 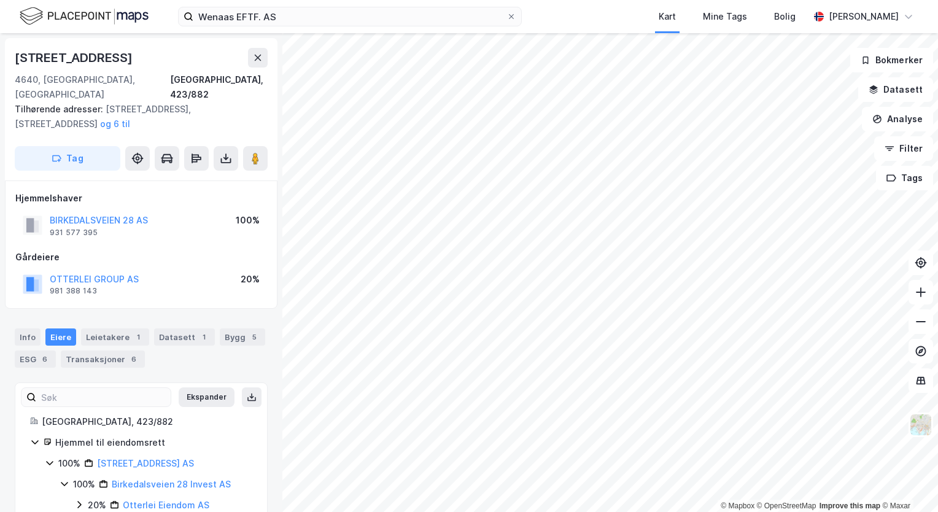 I want to click on button: Analyse, so click(x=898, y=119).